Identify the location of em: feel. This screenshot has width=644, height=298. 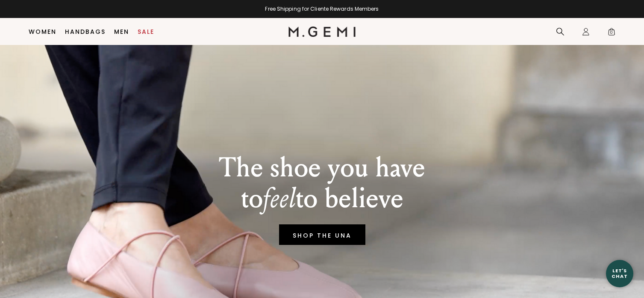
(279, 198).